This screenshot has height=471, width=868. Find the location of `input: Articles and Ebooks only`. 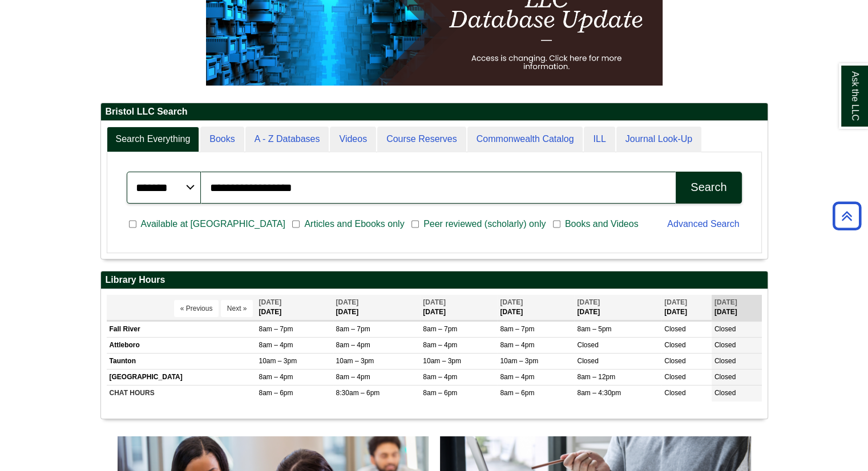

input: Articles and Ebooks only is located at coordinates (296, 224).